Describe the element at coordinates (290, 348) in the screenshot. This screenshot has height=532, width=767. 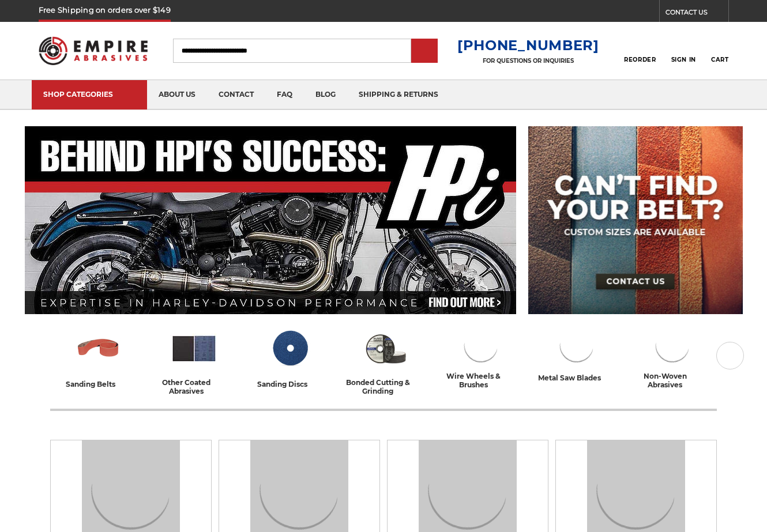
I see `img: Sanding Discs` at that location.